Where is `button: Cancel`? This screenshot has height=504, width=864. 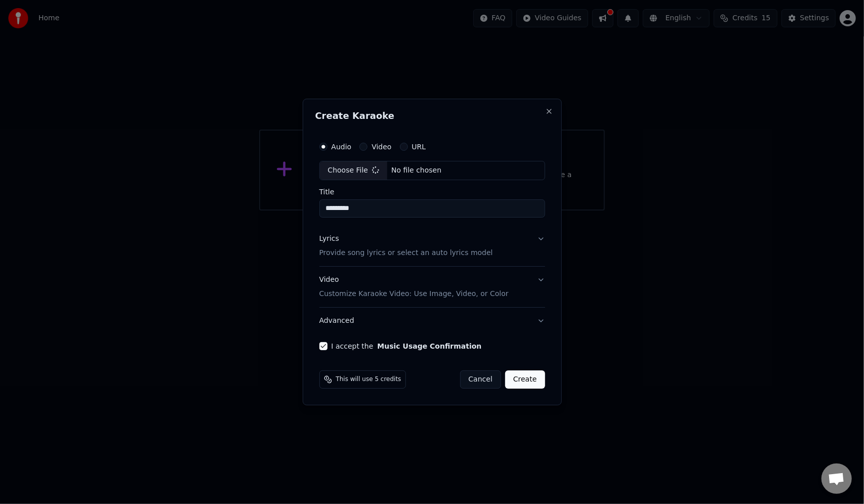
button: Cancel is located at coordinates (480, 379).